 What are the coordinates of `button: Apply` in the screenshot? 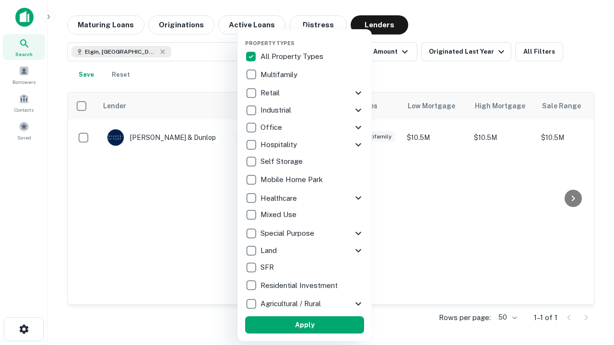 It's located at (304, 325).